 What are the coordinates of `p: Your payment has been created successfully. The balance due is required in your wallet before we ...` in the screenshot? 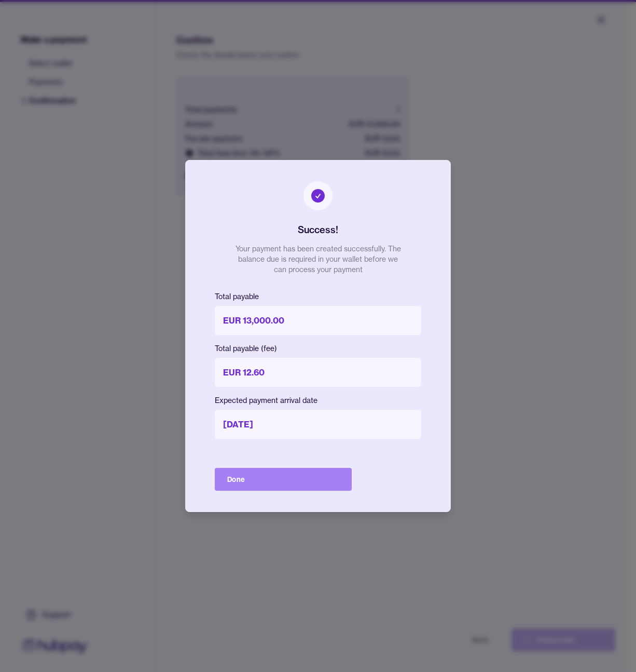 It's located at (318, 259).